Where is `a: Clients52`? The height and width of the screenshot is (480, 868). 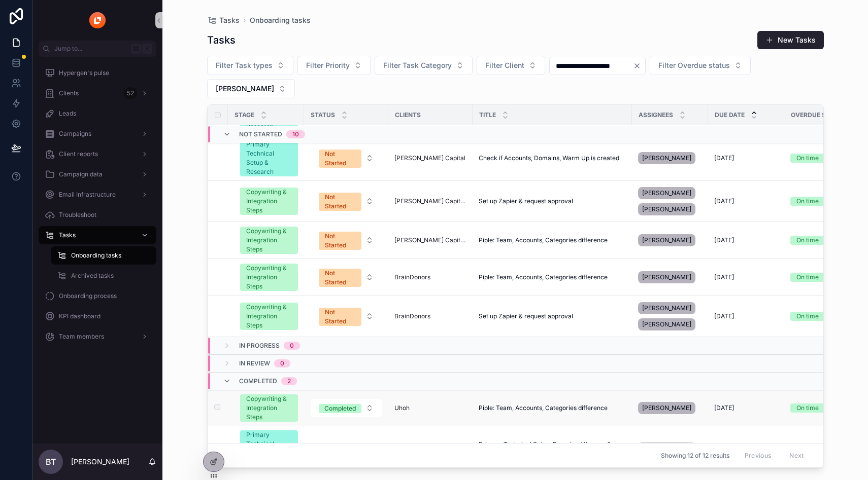 a: Clients52 is located at coordinates (97, 94).